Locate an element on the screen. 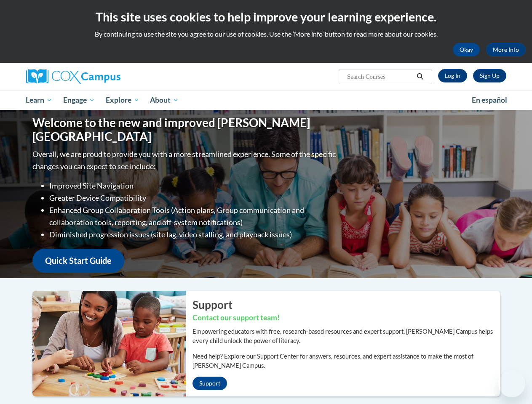 This screenshot has height=404, width=532. p: By continuing to use the site you agree to our use of cookies. Use the ‘More info’ button to read... is located at coordinates (266, 34).